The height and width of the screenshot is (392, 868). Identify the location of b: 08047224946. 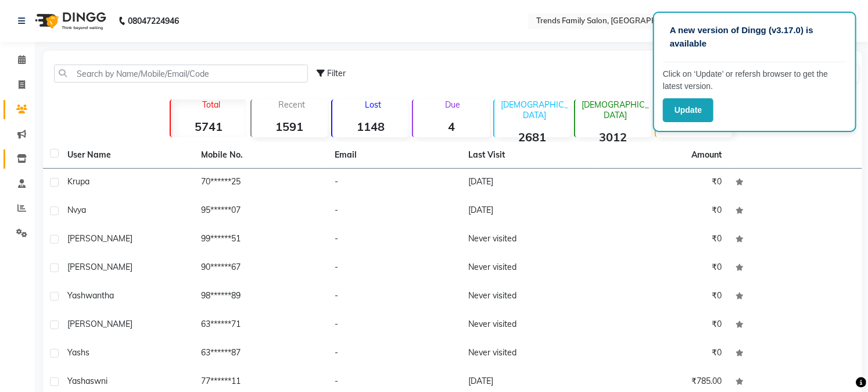
(153, 21).